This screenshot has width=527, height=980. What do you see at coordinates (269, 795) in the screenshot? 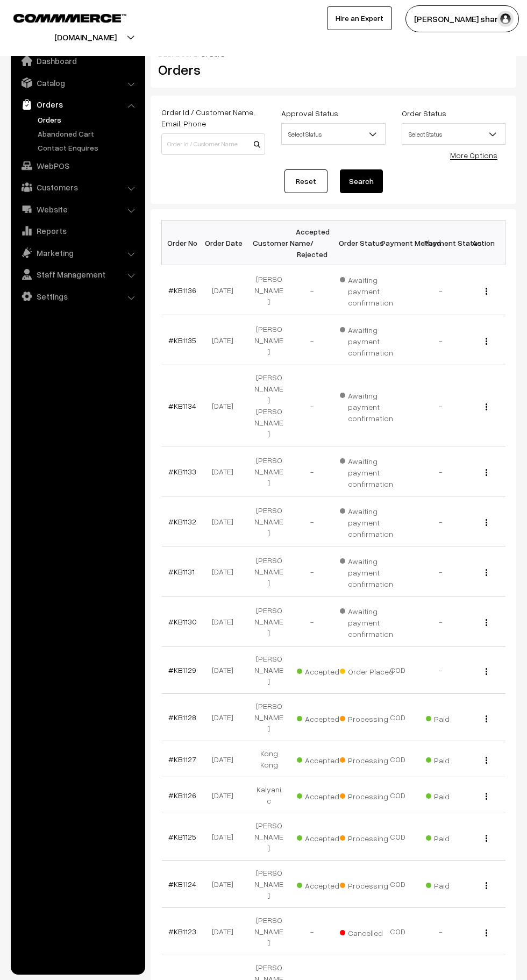
I see `td: Kalyani c` at bounding box center [269, 795].